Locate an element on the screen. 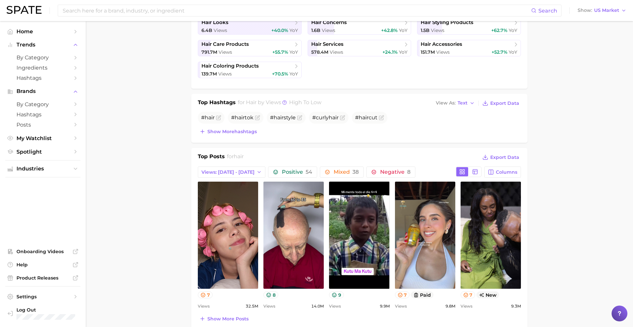 Image resolution: width=633 pixels, height=327 pixels. input: Search here for a brand, industry, or ingredient is located at coordinates (296, 11).